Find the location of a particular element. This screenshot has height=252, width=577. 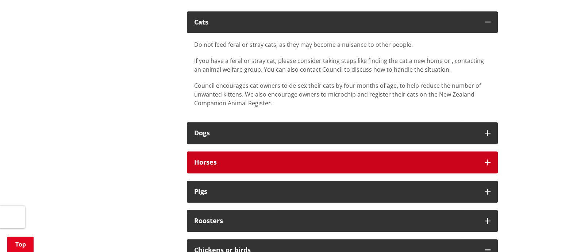

button: Roosters is located at coordinates (343, 221).